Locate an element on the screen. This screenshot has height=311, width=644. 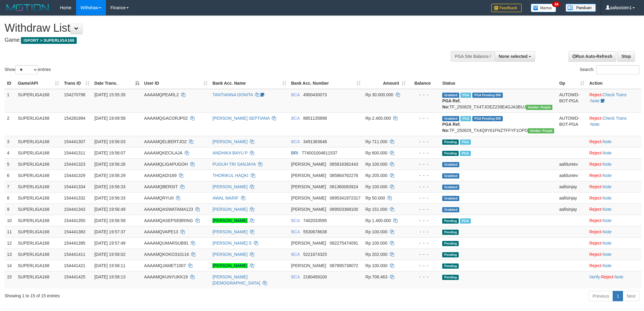
span: 34 is located at coordinates (556, 4).